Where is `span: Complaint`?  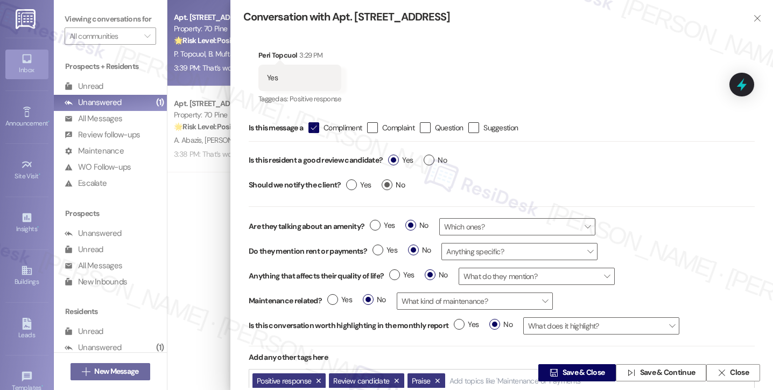
span: Complaint is located at coordinates (398, 128).